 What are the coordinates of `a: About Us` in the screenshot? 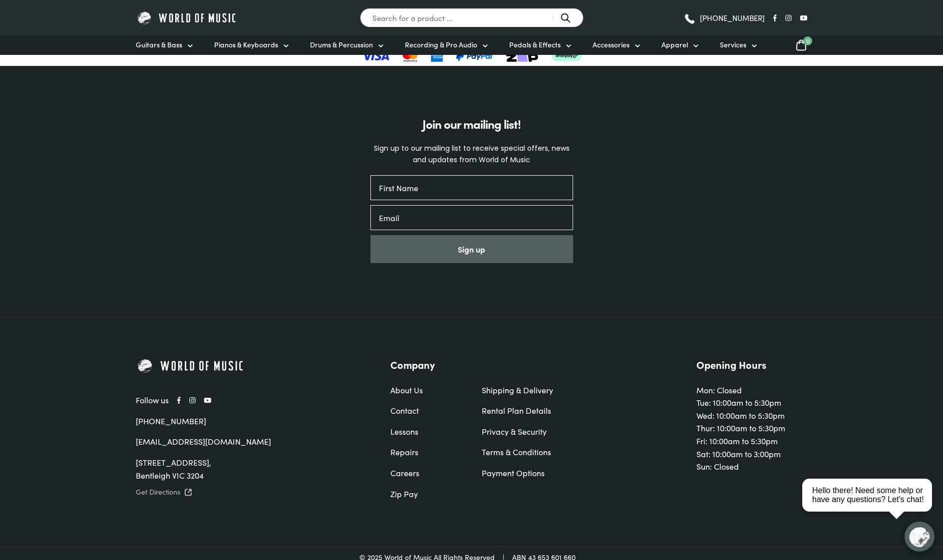 It's located at (426, 390).